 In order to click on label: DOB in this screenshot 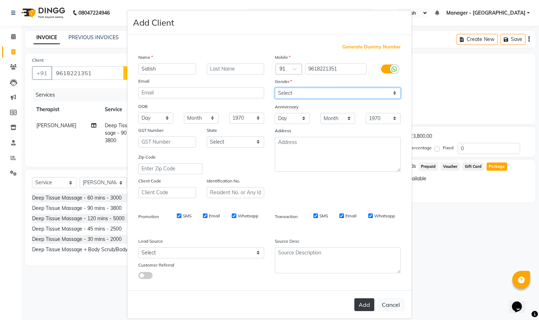, I will do `click(143, 107)`.